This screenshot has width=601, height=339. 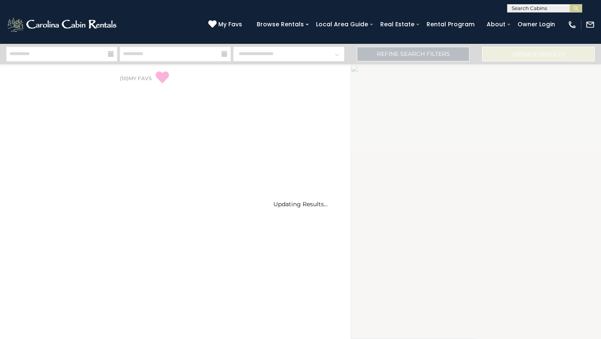 I want to click on img: mail-regular-white.png, so click(x=590, y=25).